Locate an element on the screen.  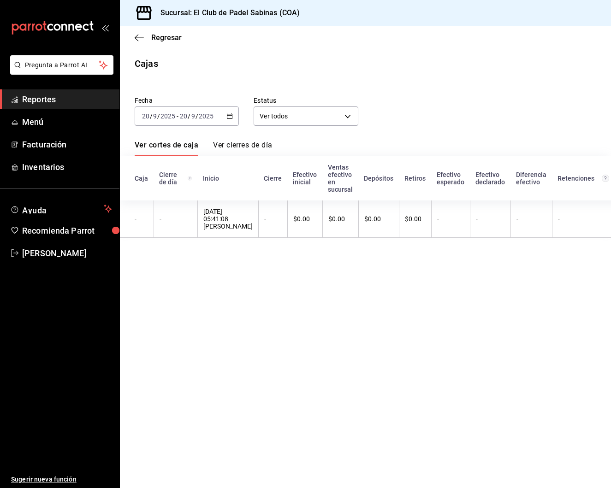
span: Ayuda is located at coordinates (61, 209).